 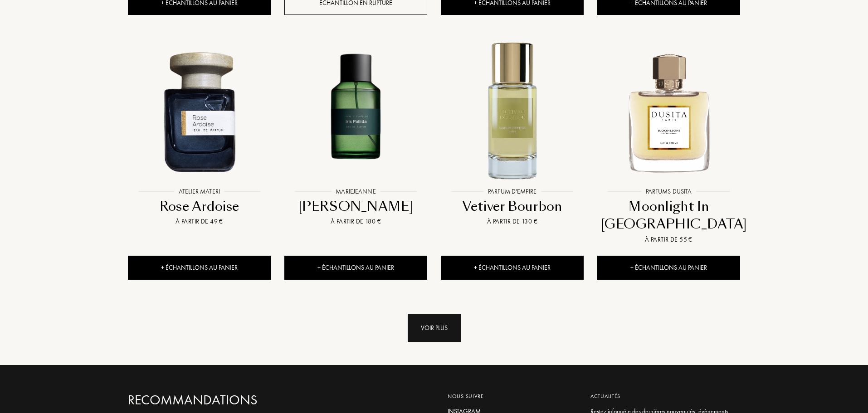 What do you see at coordinates (199, 111) in the screenshot?
I see `img: Rose Ardoise Atelier Materi` at bounding box center [199, 111].